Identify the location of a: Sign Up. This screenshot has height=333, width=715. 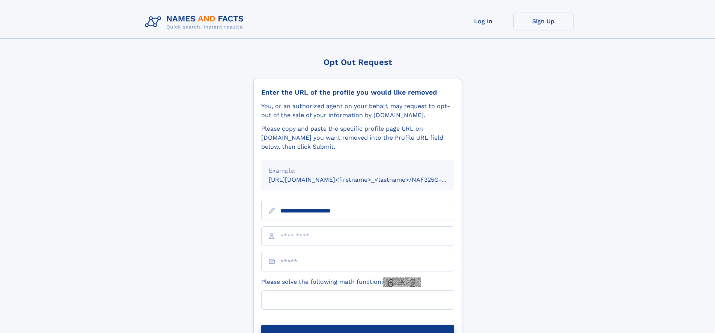
(543, 21).